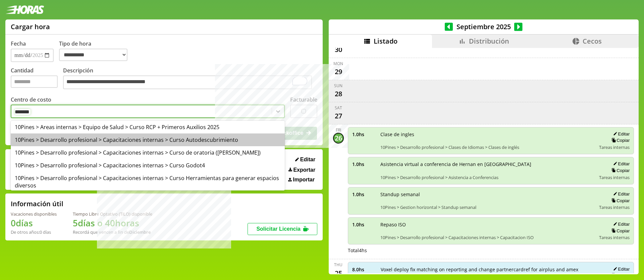 This screenshot has height=280, width=644. Describe the element at coordinates (190, 78) in the screenshot. I see `label: Descripción` at that location.